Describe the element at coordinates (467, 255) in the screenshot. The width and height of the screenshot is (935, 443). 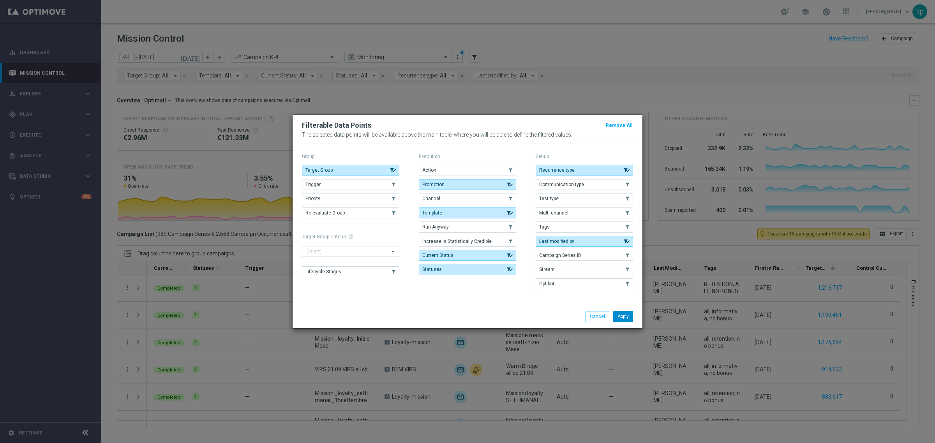
I see `button: Current Status` at that location.